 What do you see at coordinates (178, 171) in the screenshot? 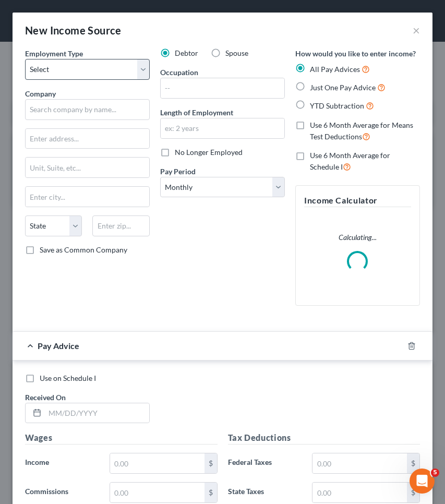
I see `span: Pay Period` at bounding box center [178, 171].